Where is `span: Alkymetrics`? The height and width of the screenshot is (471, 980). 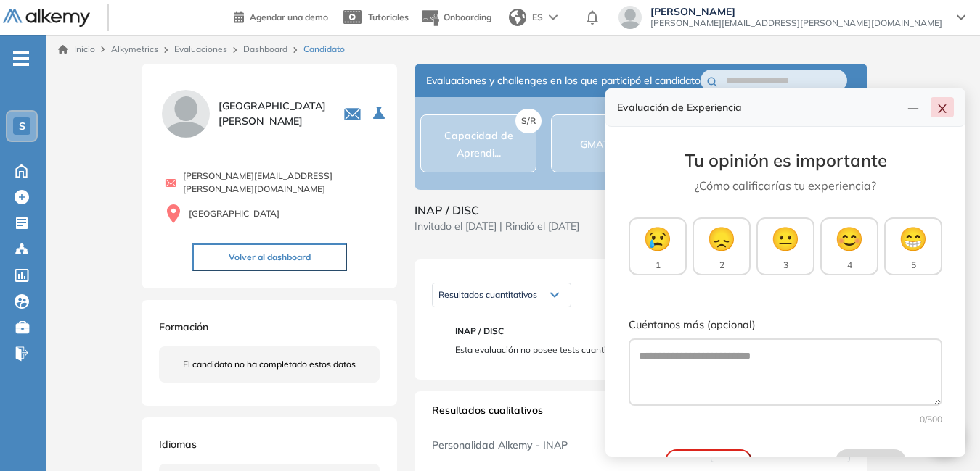
span: Alkymetrics is located at coordinates (134, 48).